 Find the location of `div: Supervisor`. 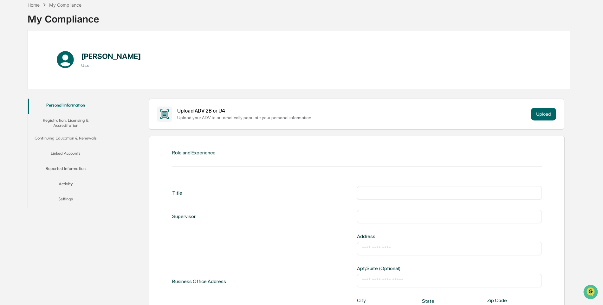

div: Supervisor is located at coordinates (184, 217).